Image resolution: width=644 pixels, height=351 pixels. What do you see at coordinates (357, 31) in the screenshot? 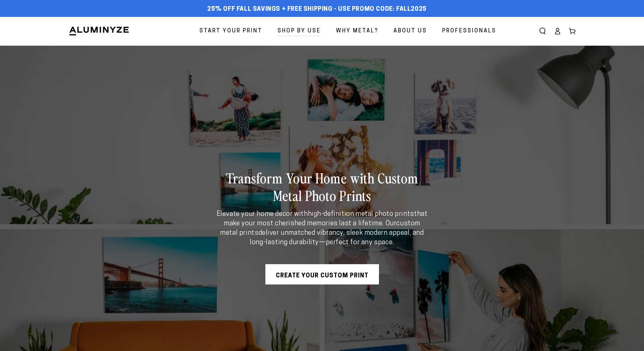
I see `a: Why Metal?` at bounding box center [357, 31].